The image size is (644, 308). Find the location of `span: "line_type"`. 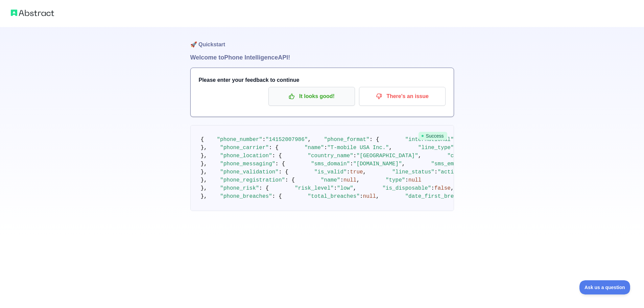

span: "line_type" is located at coordinates (436, 148).